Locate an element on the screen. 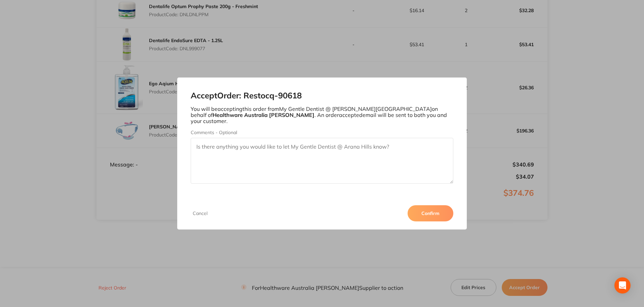 The width and height of the screenshot is (644, 307). button: Confirm is located at coordinates (431, 213).